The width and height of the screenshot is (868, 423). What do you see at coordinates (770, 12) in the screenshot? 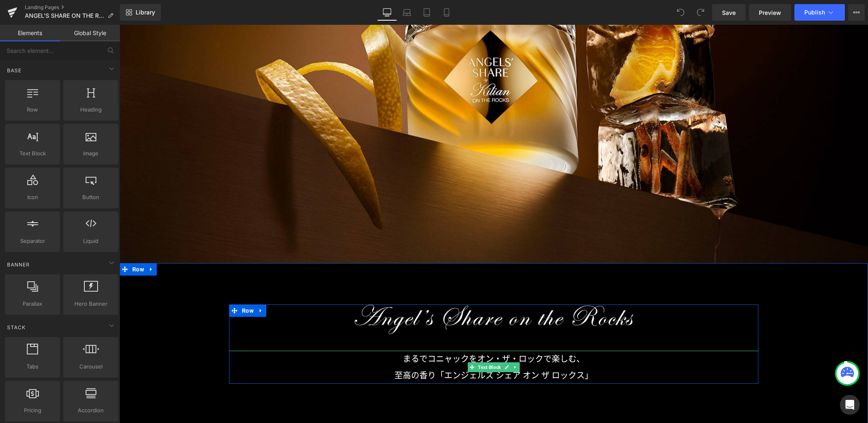
I see `span: Preview` at bounding box center [770, 12].